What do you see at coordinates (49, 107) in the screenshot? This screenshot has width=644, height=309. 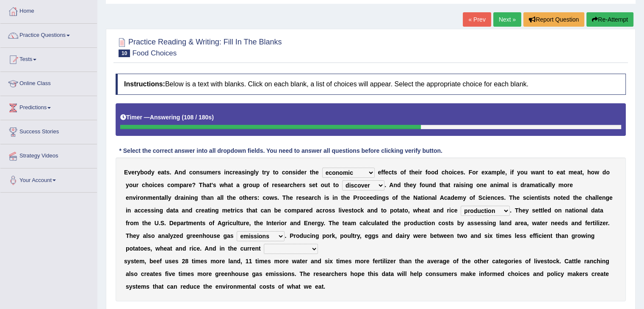 I see `a: Predictions` at bounding box center [49, 107].